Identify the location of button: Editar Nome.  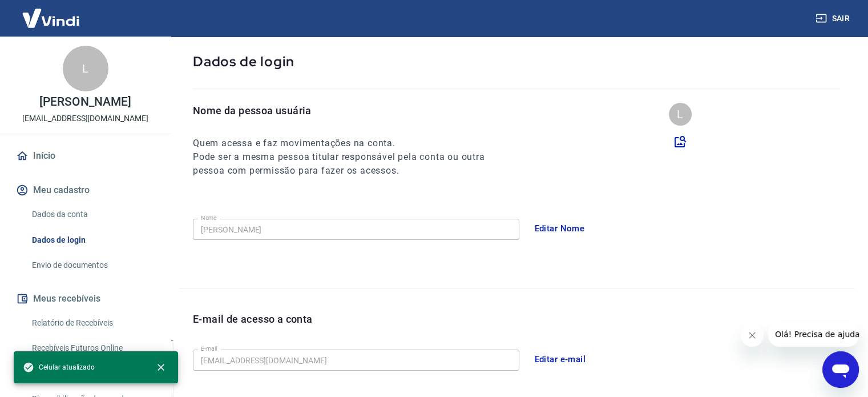
(560, 229).